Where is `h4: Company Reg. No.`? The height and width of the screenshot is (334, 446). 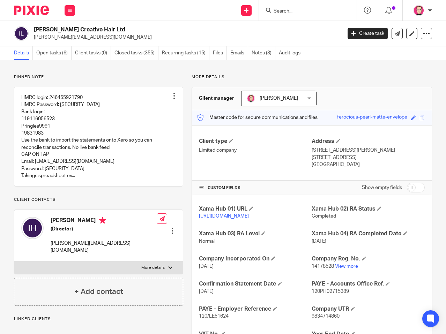 h4: Company Reg. No. is located at coordinates (368, 259).